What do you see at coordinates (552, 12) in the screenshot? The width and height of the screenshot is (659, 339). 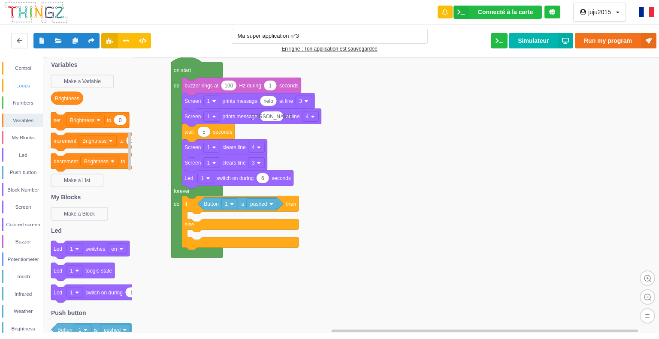 I see `div: Tu es connecté au serveur de création de Thingz` at bounding box center [552, 12].